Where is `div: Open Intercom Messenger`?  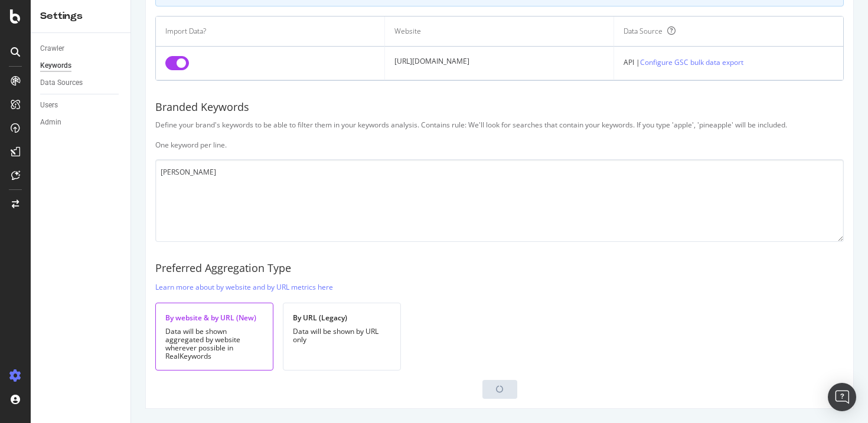
div: Open Intercom Messenger is located at coordinates (842, 398).